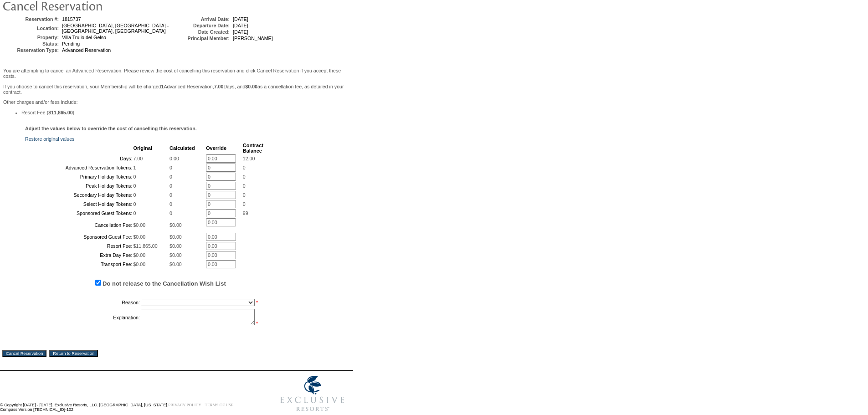 This screenshot has width=868, height=415. I want to click on input: Cancel Reservation, so click(24, 354).